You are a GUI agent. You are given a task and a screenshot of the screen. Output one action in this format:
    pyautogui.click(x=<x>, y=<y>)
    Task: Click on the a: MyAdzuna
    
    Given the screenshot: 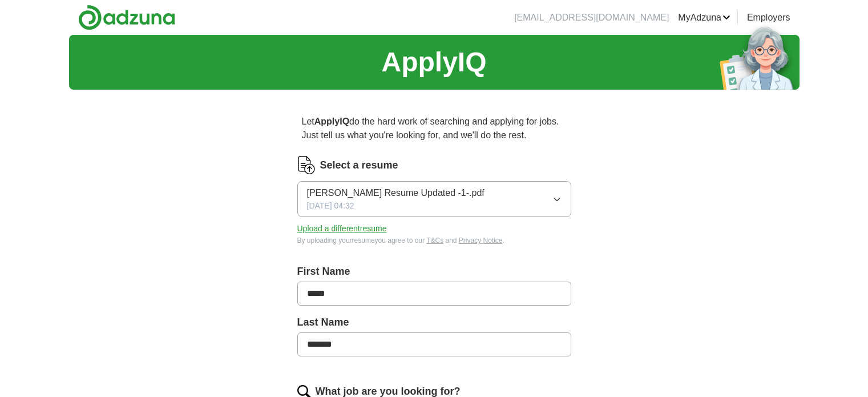 What is the action you would take?
    pyautogui.click(x=704, y=18)
    